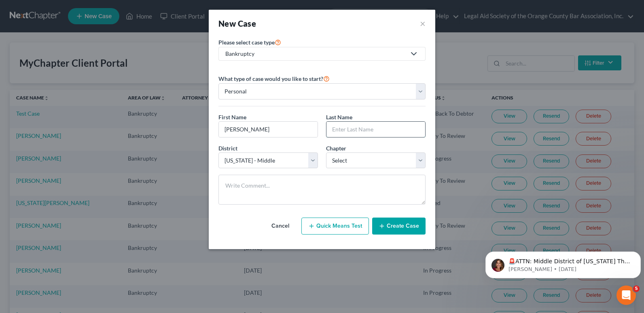  Describe the element at coordinates (281, 226) in the screenshot. I see `button: Cancel` at that location.